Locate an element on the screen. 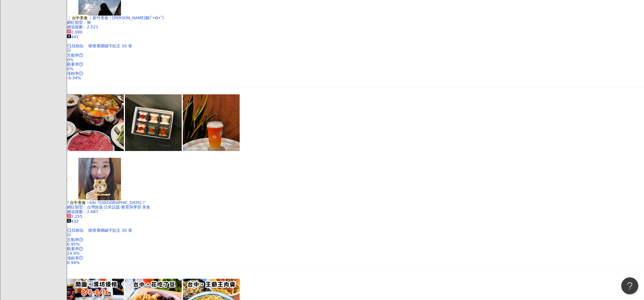  a: 查看關鍵字貼文 10 筆 is located at coordinates (110, 46).